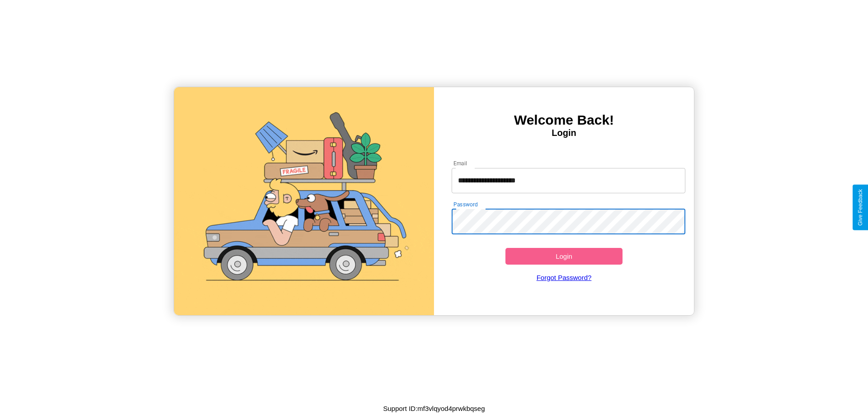 This screenshot has height=415, width=868. I want to click on div: Give Feedback, so click(861, 207).